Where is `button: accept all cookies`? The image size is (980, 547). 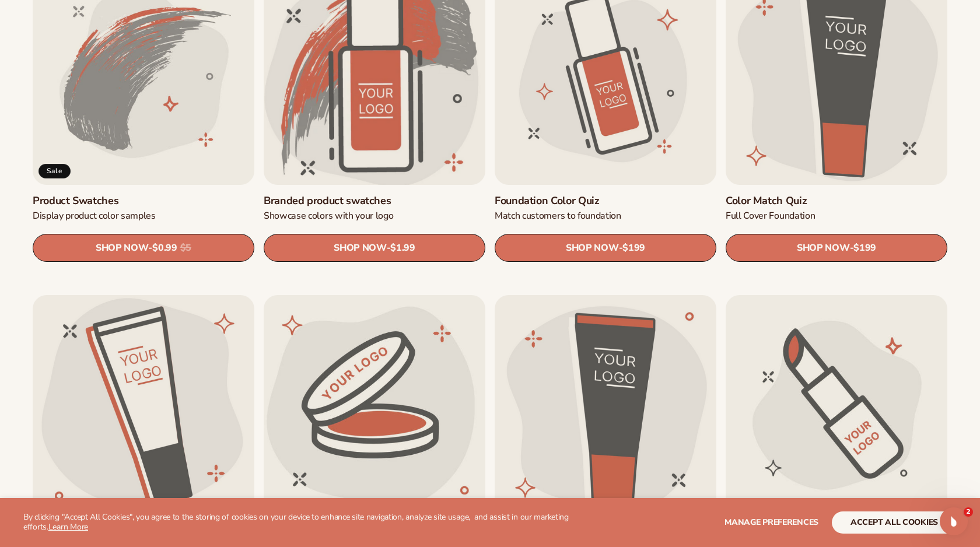 button: accept all cookies is located at coordinates (894, 523).